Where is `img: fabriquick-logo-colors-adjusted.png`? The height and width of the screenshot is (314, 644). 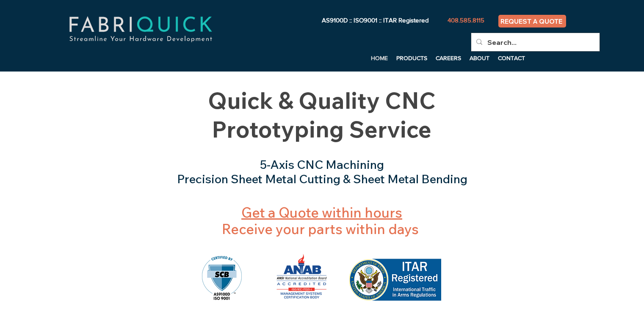
img: fabriquick-logo-colors-adjusted.png is located at coordinates (141, 30).